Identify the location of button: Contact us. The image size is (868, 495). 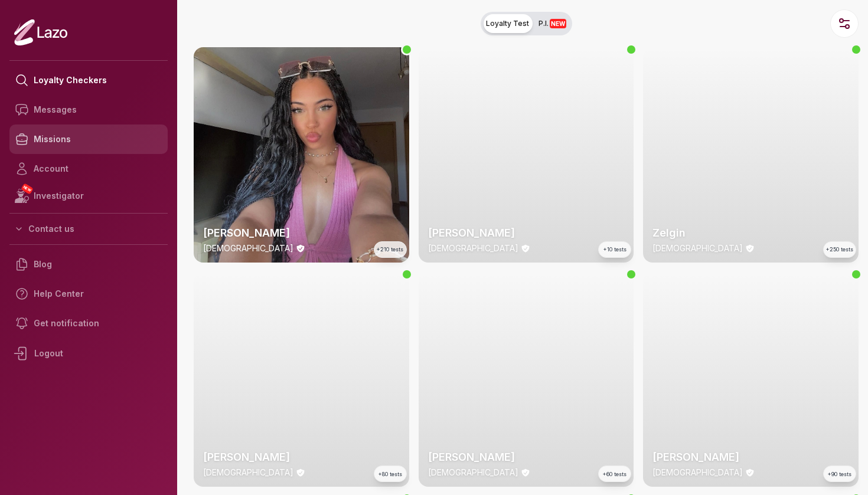
(89, 229).